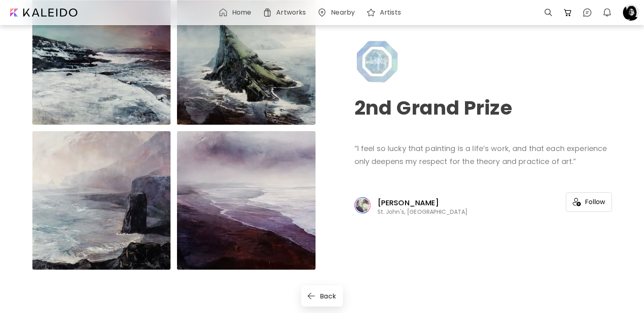  I want to click on h6: Home, so click(241, 12).